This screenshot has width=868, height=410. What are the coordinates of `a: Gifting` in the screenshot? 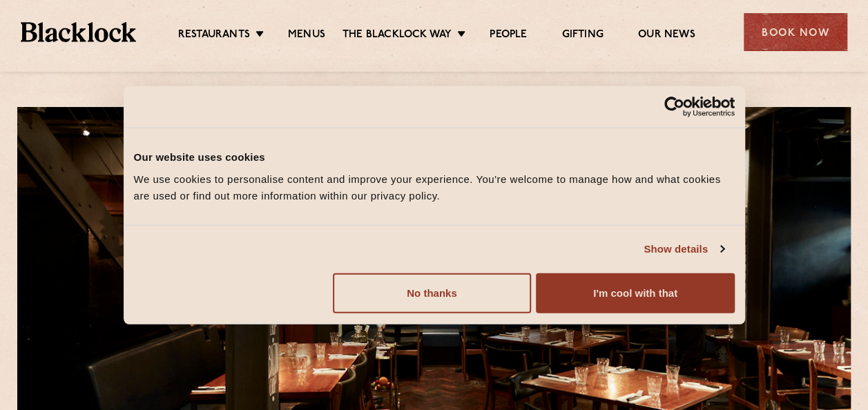 It's located at (582, 36).